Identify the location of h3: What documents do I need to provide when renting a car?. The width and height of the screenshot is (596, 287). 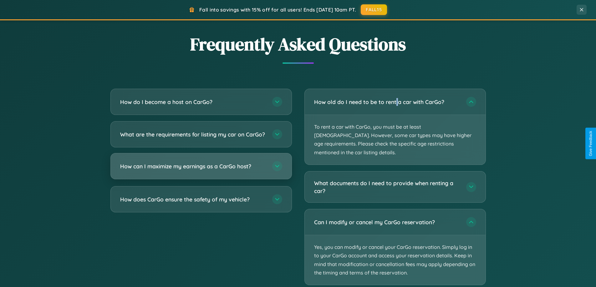
(387, 187).